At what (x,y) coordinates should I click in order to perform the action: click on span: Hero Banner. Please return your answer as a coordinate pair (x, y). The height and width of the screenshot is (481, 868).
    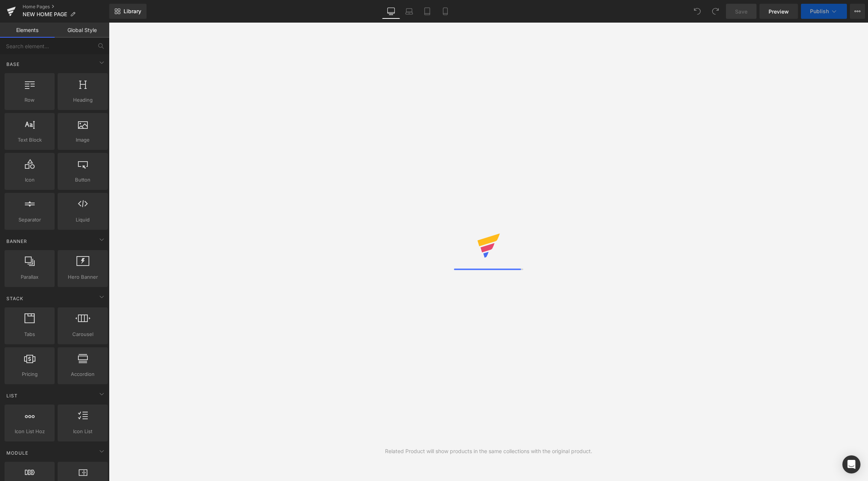
    Looking at the image, I should click on (82, 277).